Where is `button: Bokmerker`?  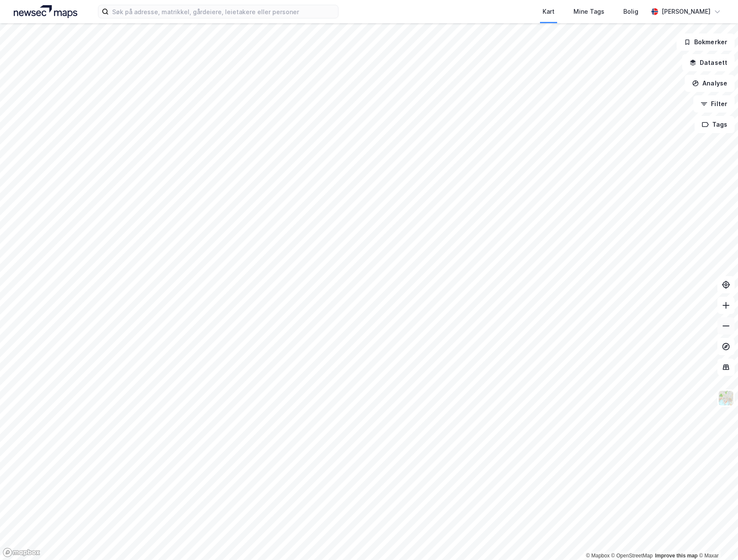 button: Bokmerker is located at coordinates (706, 42).